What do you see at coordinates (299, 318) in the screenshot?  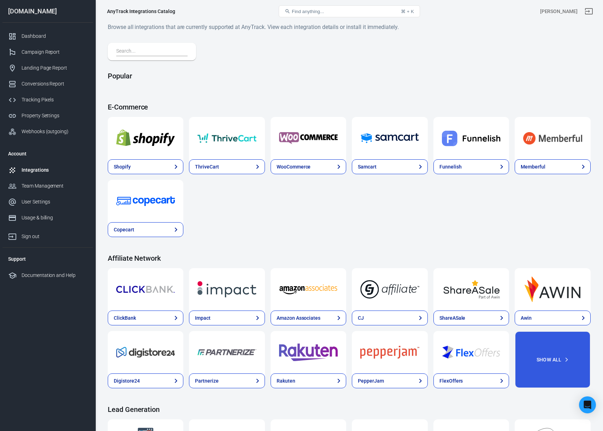 I see `div: Amazon Associates` at bounding box center [299, 318].